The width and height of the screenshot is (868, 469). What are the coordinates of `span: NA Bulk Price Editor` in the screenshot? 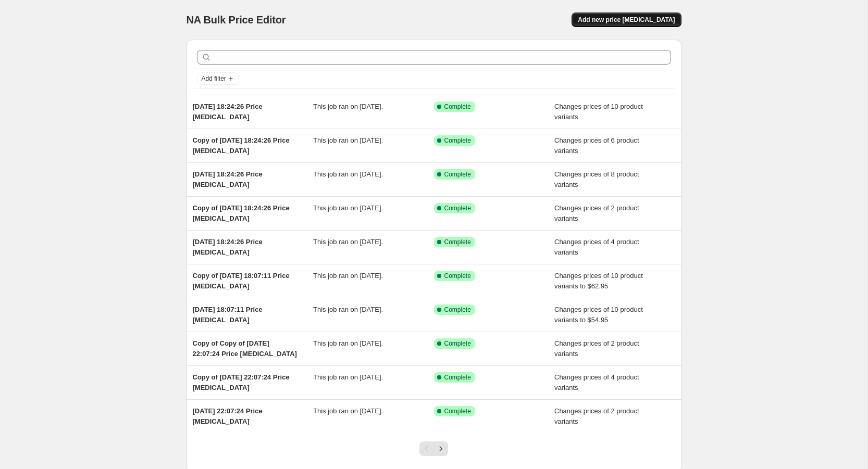 It's located at (236, 20).